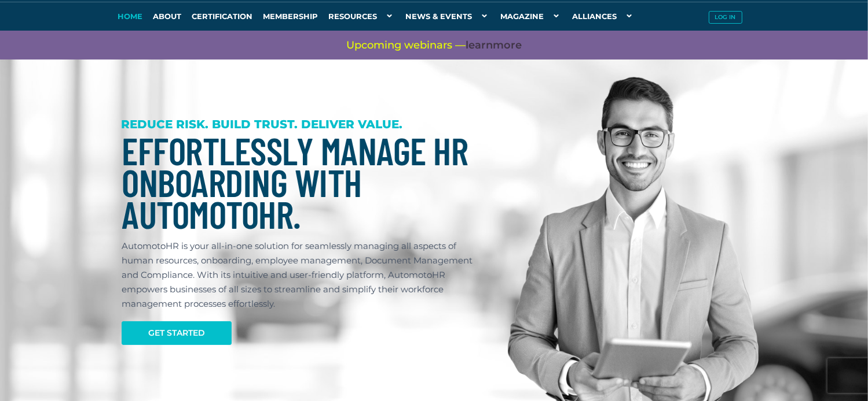  I want to click on p: AutomotoHR is your all-in-one solution for seamlessly managing all aspects of human resources, on..., so click(301, 275).